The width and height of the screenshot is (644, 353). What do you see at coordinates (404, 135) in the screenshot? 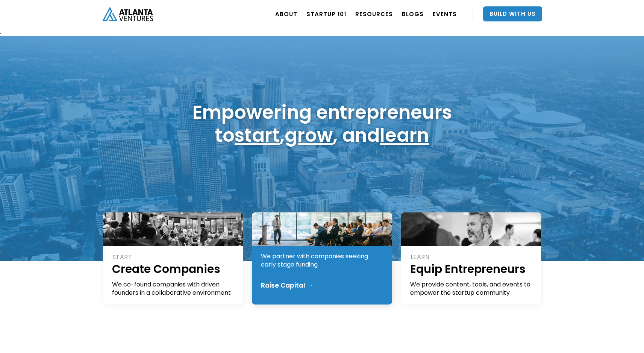
I see `a: learn` at bounding box center [404, 135].